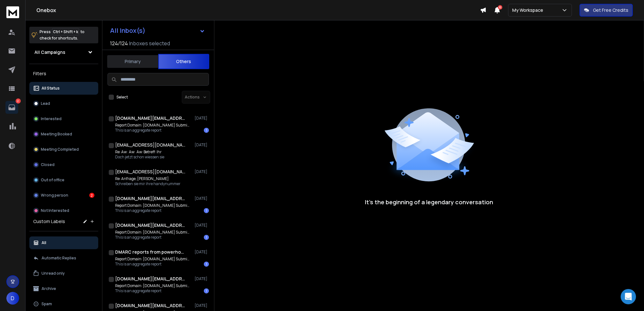 The height and width of the screenshot is (311, 644). I want to click on p: Out of office, so click(53, 180).